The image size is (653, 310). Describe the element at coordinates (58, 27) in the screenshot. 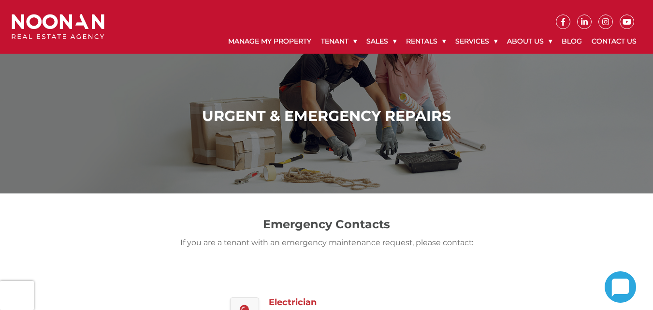

I see `img: Noonan Real Estate Agency` at that location.